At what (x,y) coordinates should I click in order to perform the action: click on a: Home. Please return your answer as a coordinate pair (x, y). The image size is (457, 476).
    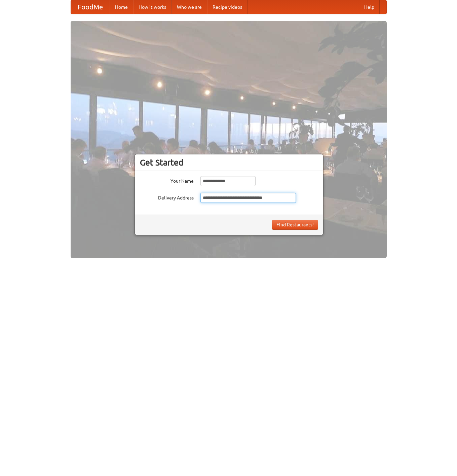
    Looking at the image, I should click on (121, 7).